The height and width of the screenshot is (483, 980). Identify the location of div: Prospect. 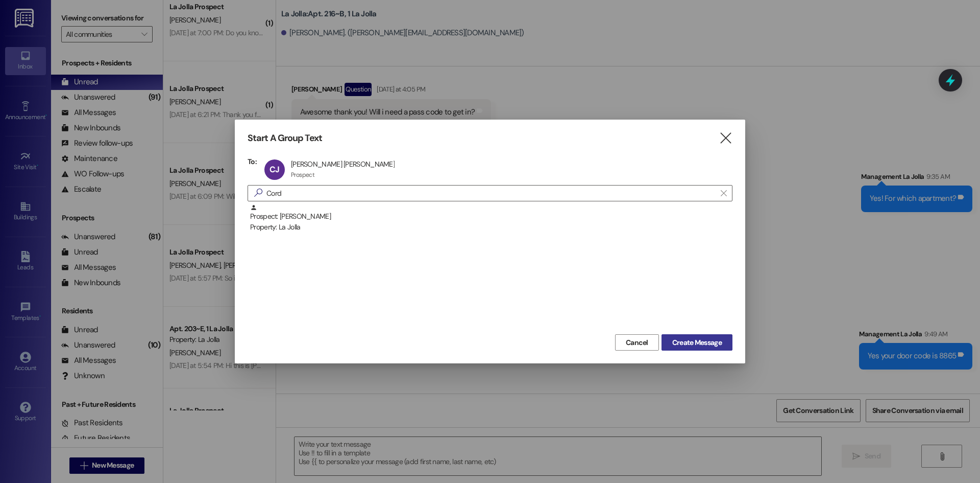
(303, 174).